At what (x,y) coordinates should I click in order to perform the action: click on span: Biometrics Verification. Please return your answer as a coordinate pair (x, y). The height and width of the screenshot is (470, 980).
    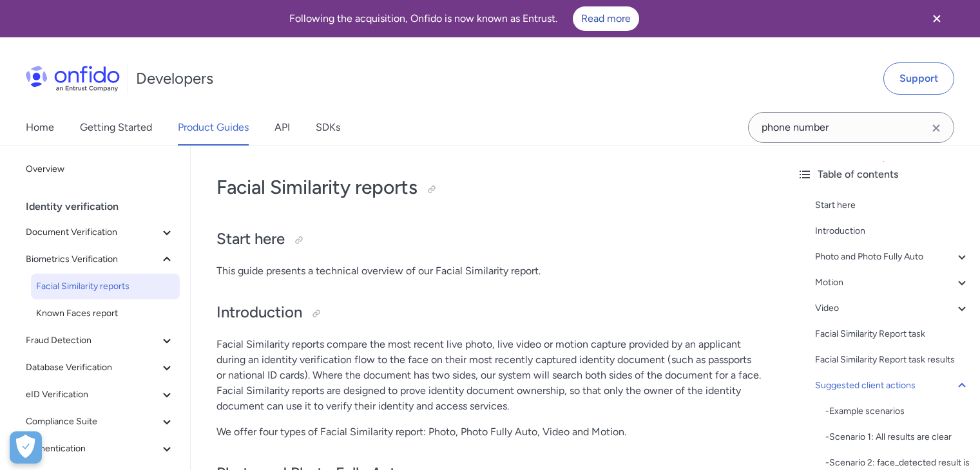
    Looking at the image, I should click on (92, 260).